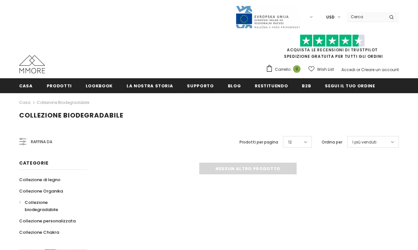  Describe the element at coordinates (364, 142) in the screenshot. I see `span: I più venduti` at that location.